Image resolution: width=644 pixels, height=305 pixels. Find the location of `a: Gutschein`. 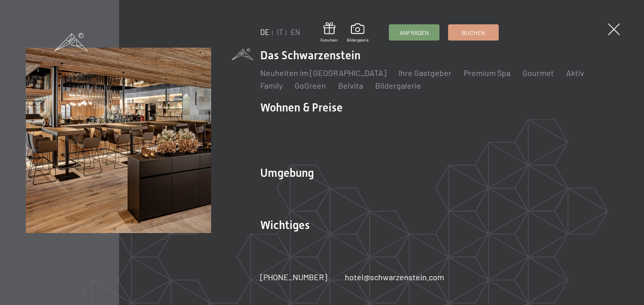

a: Gutschein is located at coordinates (329, 32).